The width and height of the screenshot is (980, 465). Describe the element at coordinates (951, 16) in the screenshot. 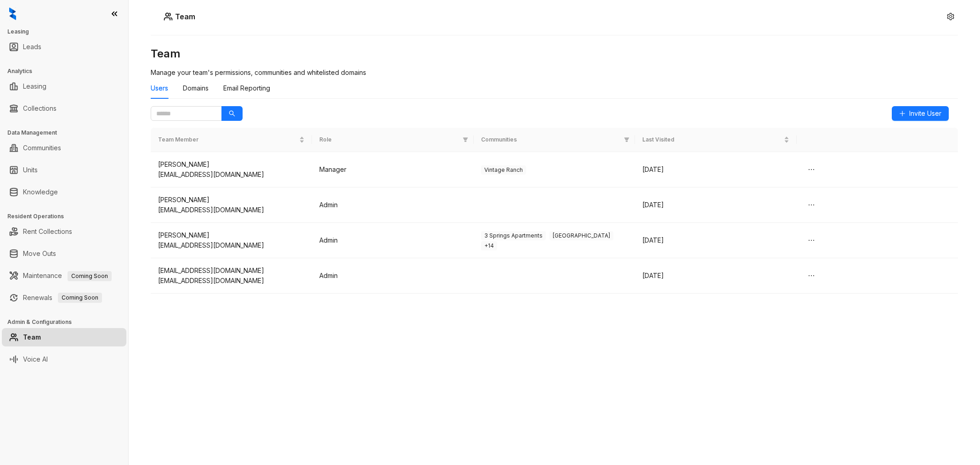

I see `span: setting` at that location.